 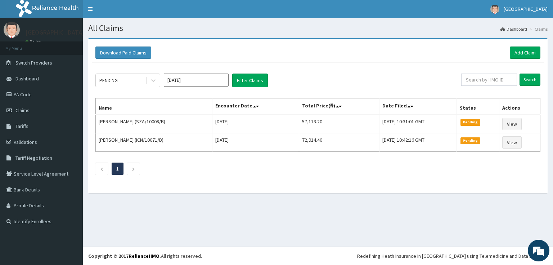 What do you see at coordinates (418, 107) in the screenshot?
I see `th: Date Filed` at bounding box center [418, 107].